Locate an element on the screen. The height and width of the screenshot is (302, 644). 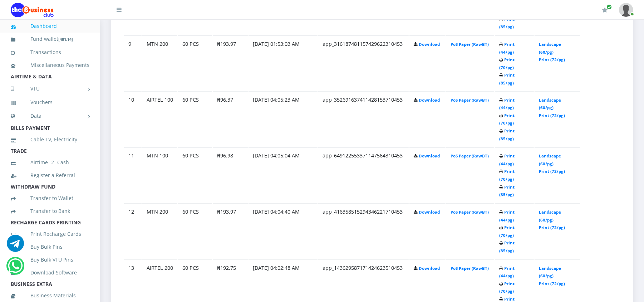
td: 11 is located at coordinates (133, 175).